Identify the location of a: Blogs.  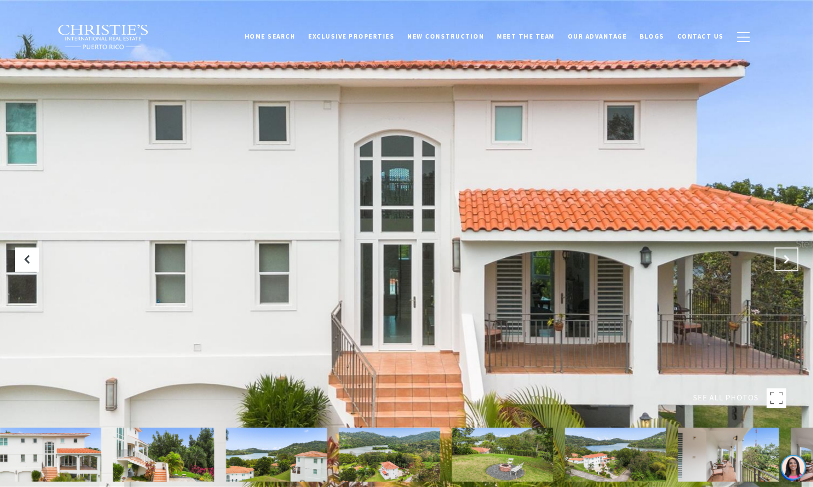
(652, 37).